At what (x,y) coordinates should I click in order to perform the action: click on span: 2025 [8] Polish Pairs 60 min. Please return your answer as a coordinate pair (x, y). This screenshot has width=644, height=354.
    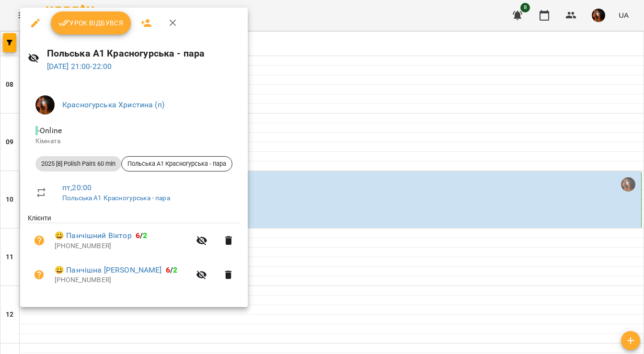
    Looking at the image, I should click on (78, 164).